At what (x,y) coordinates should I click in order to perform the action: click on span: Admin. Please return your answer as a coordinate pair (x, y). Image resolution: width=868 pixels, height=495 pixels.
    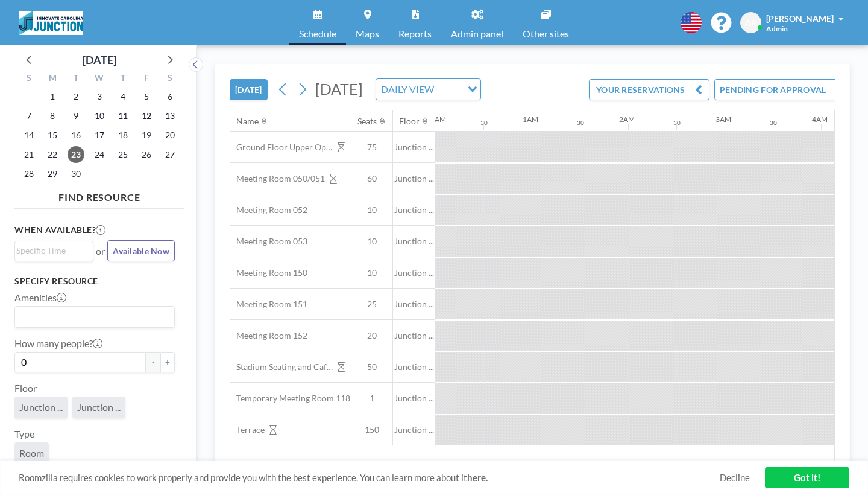
    Looking at the image, I should click on (777, 28).